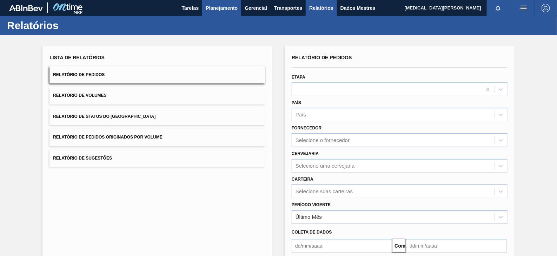 The width and height of the screenshot is (557, 256). Describe the element at coordinates (288, 8) in the screenshot. I see `font: Transportes` at that location.